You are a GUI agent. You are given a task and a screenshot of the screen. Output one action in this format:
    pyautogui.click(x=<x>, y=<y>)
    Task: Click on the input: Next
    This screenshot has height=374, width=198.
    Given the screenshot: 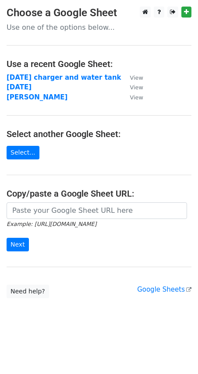 What is the action you would take?
    pyautogui.click(x=18, y=245)
    